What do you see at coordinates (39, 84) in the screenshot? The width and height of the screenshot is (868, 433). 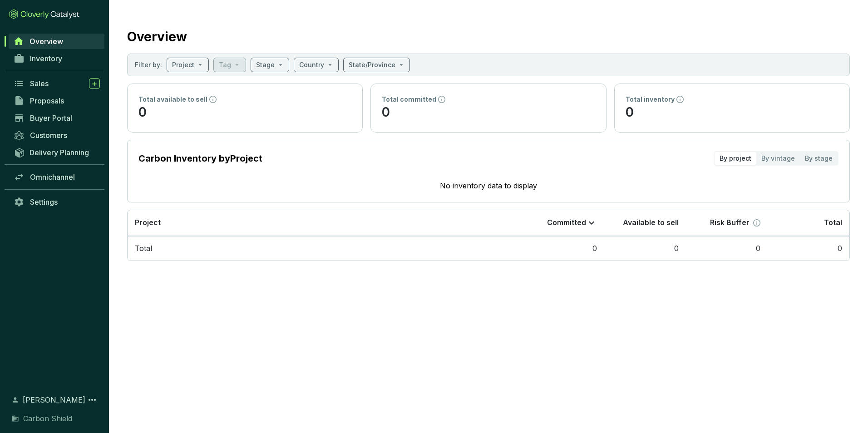 I see `span: Sales` at bounding box center [39, 84].